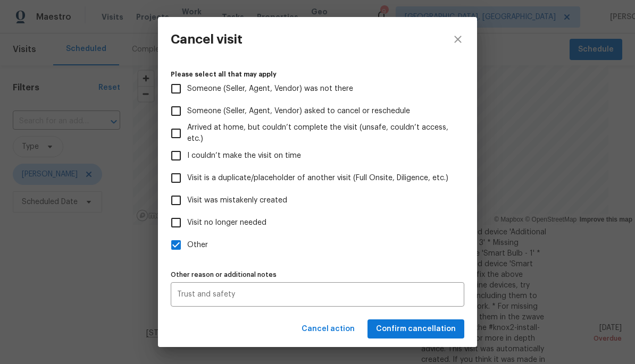 The image size is (635, 364). I want to click on span: Arrived at home, but couldn’t complete the visit (unsafe, couldn’t access, etc.), so click(321, 134).